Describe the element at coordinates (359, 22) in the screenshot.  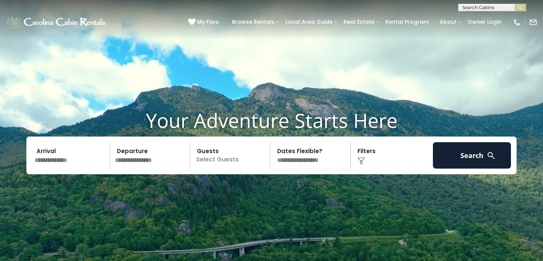
I see `a: Real Estate` at that location.